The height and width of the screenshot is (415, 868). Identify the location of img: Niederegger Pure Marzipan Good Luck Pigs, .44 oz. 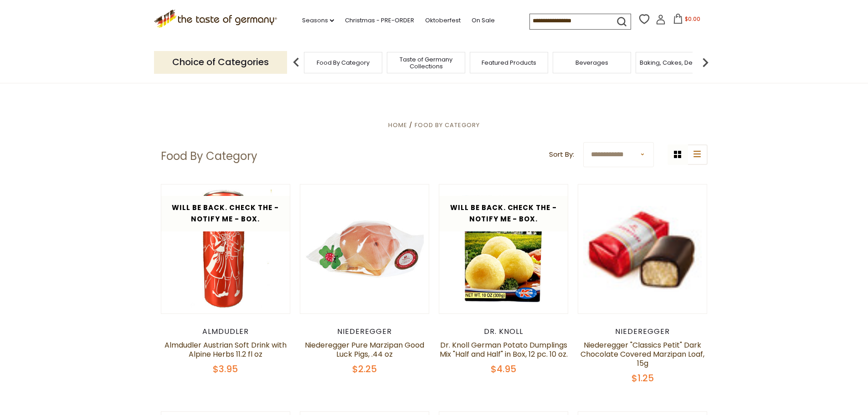
(365, 249).